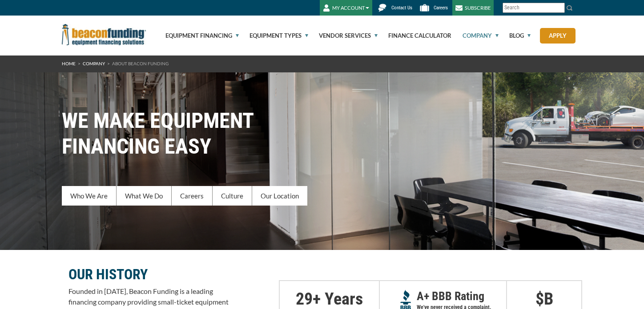 Image resolution: width=644 pixels, height=309 pixels. I want to click on span: Careers, so click(441, 8).